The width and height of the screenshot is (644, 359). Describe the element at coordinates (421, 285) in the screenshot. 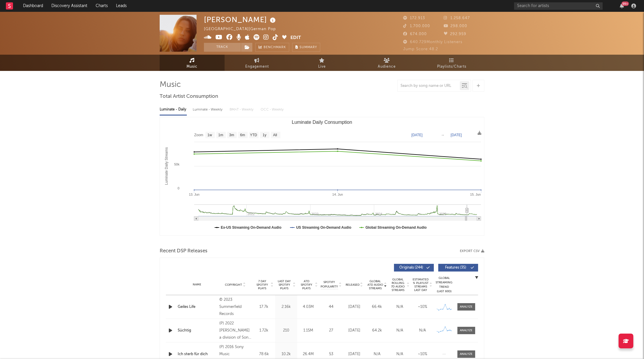

I see `span: Estimated % Playlist Streams Last Day` at that location.